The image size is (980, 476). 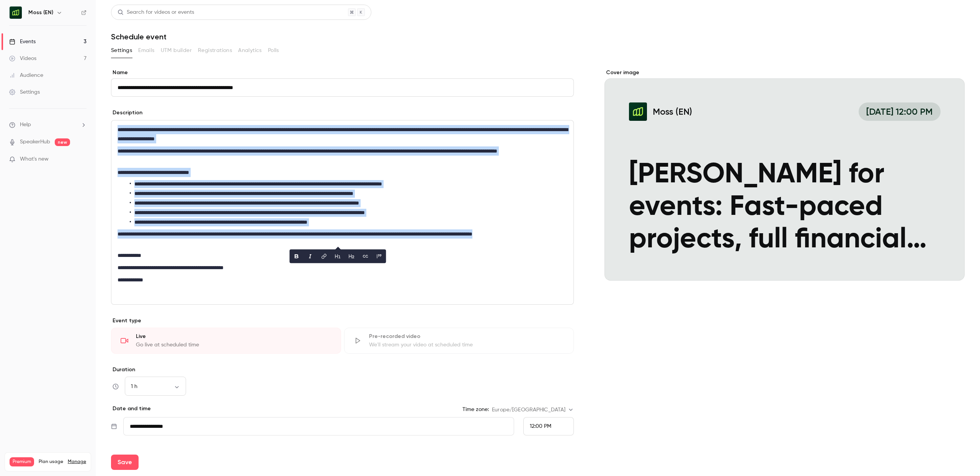 What do you see at coordinates (785, 73) in the screenshot?
I see `label: Cover image` at bounding box center [785, 73].